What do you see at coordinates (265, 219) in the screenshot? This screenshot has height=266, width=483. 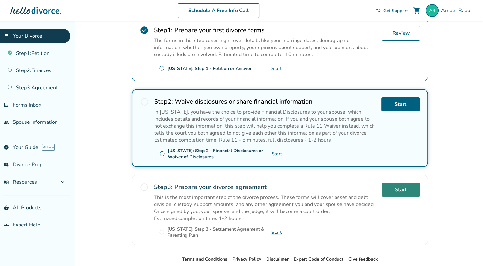 I see `p: Estimated completion time: 1-2 hours` at bounding box center [265, 219].